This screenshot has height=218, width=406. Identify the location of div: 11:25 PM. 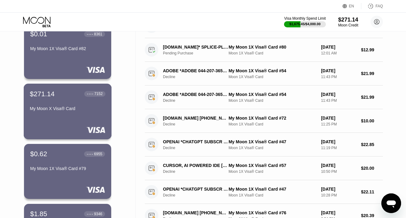
(338, 124).